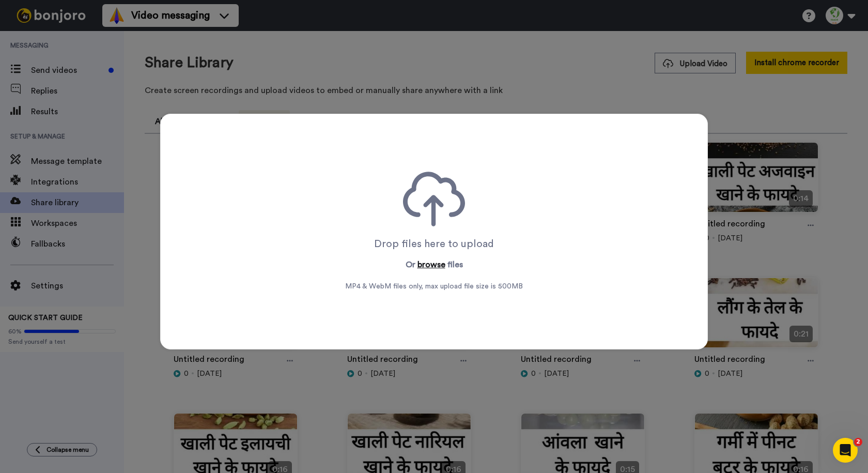 The image size is (868, 473). What do you see at coordinates (434, 265) in the screenshot?
I see `p: Or files` at bounding box center [434, 265].